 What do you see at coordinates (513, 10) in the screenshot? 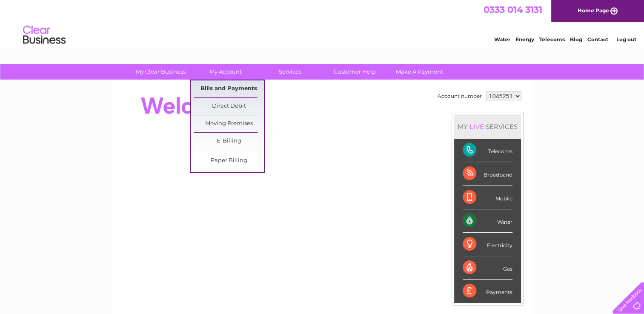
I see `span: 0333 014 3131` at bounding box center [513, 10].